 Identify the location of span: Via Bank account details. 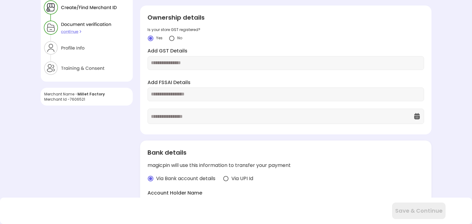
(186, 179).